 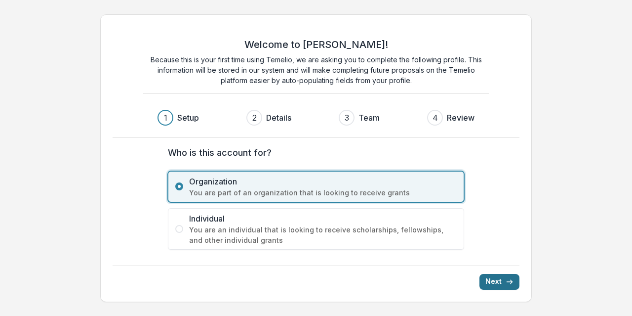 What do you see at coordinates (165, 118) in the screenshot?
I see `div: 1` at bounding box center [165, 118].